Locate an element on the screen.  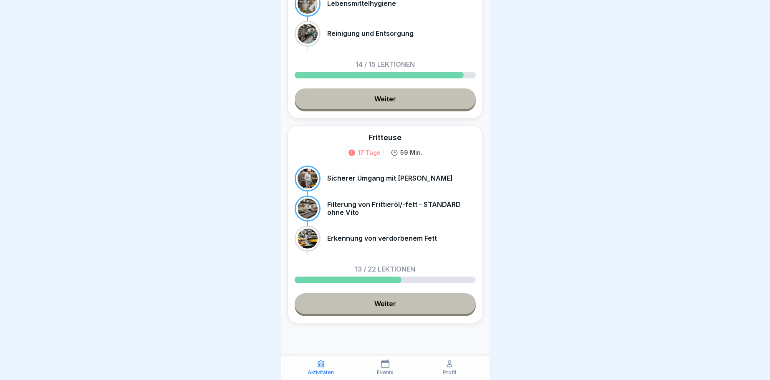
p: 13 / 22 Lektionen is located at coordinates (385, 269).